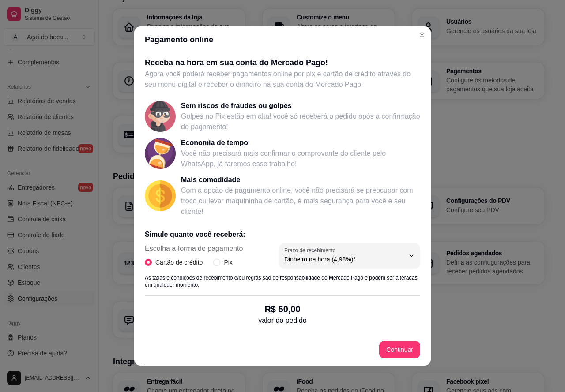  What do you see at coordinates (300, 159) in the screenshot?
I see `p: Você não precisará mais confirmar o comprovante do cliente pelo WhatsApp, já faremos esse trabalho!` at bounding box center [300, 159].